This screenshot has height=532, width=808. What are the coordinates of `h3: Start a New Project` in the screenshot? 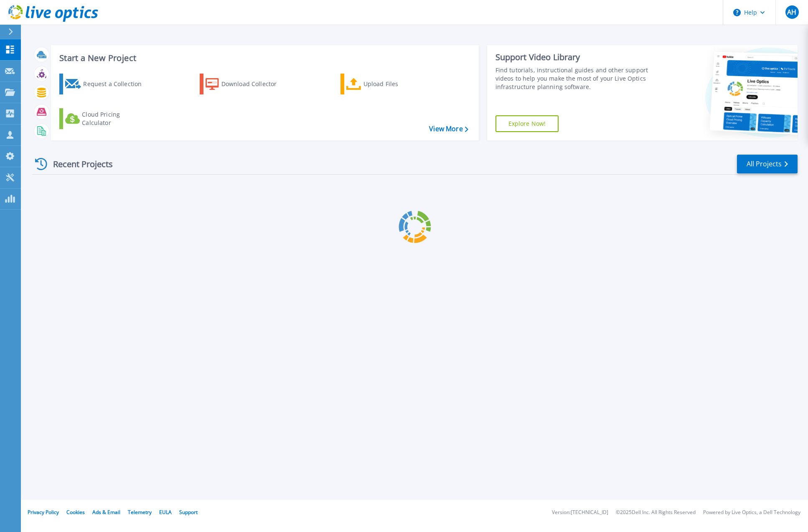 It's located at (264, 58).